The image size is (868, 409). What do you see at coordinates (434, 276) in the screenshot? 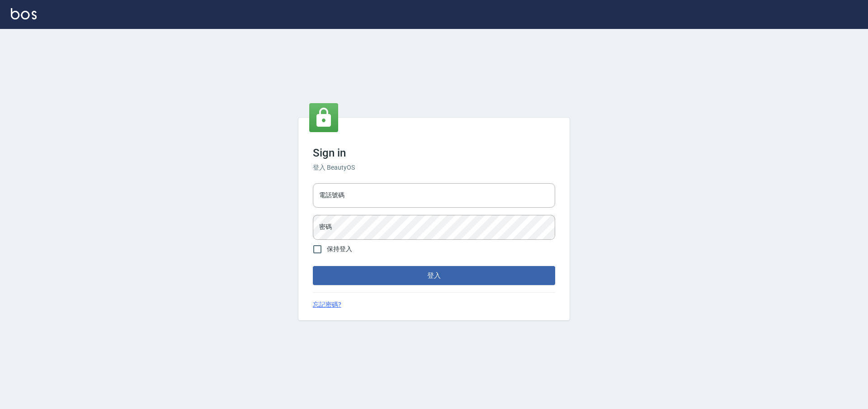
I see `button: 登入` at bounding box center [434, 276].